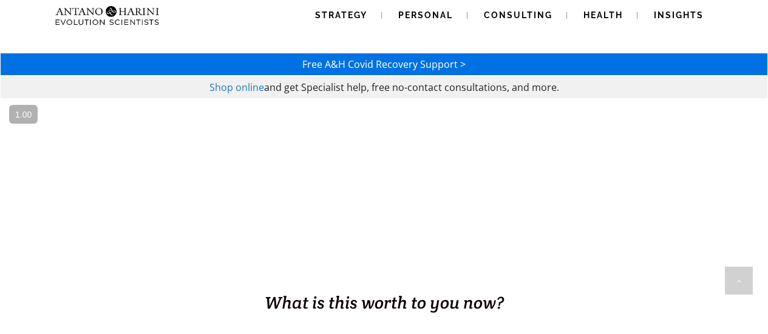  Describe the element at coordinates (237, 87) in the screenshot. I see `span: Shop online` at that location.